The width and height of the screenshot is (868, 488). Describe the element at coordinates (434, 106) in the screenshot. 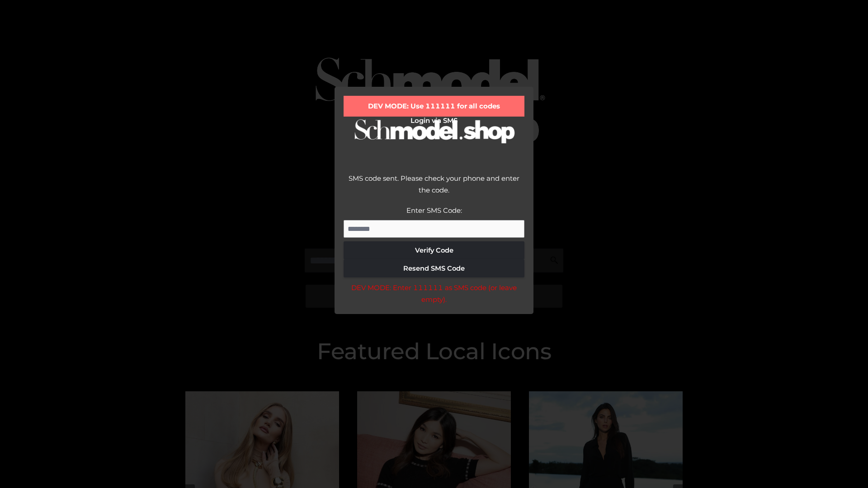

I see `div: DEV MODE: Use 111111 for all codes` at that location.